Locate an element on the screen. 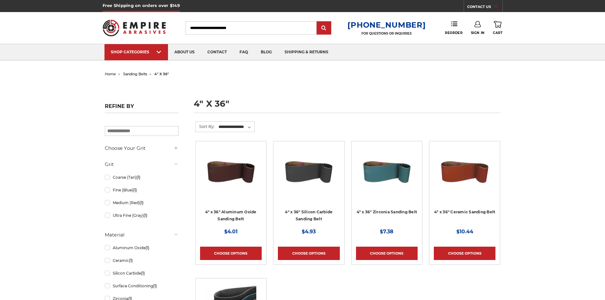  a: Coarse (Tan) is located at coordinates (142, 177).